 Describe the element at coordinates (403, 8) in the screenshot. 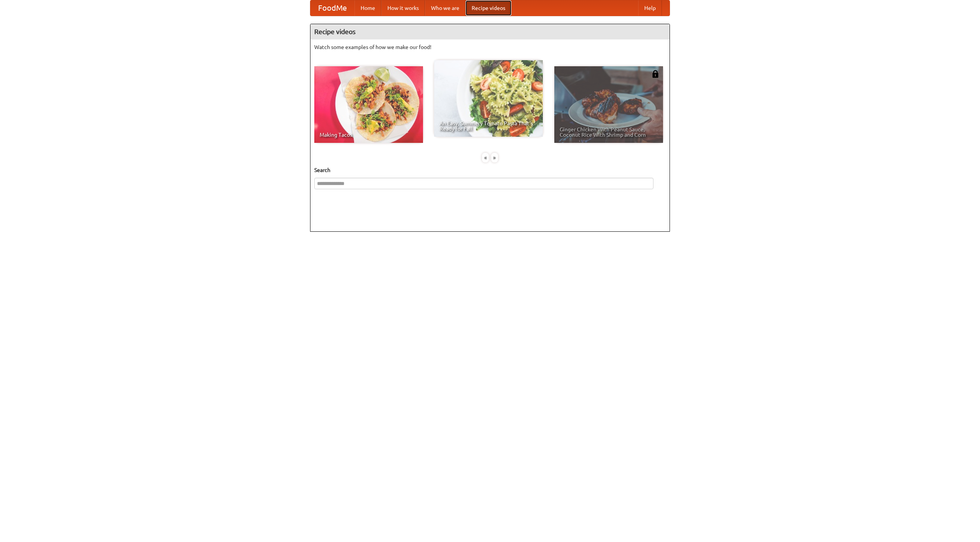

I see `a: How it works` at that location.